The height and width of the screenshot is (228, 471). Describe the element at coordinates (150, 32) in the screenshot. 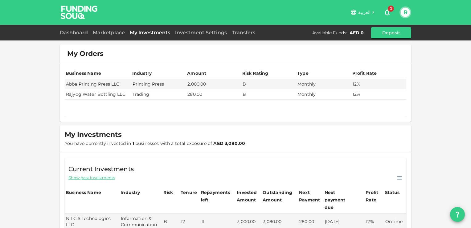

I see `a: My Investments` at that location.